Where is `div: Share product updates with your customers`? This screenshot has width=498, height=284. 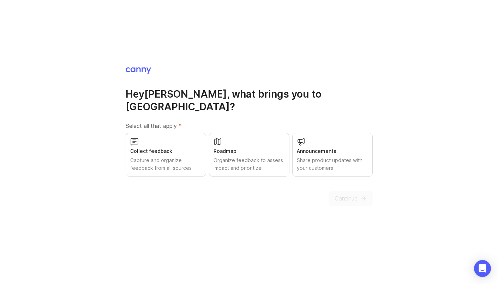 div: Share product updates with your customers is located at coordinates (332, 164).